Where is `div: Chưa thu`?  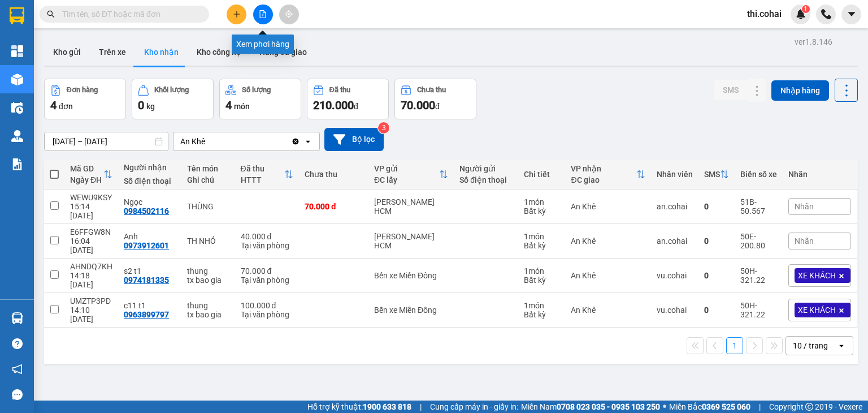 div: Chưa thu is located at coordinates (431, 90).